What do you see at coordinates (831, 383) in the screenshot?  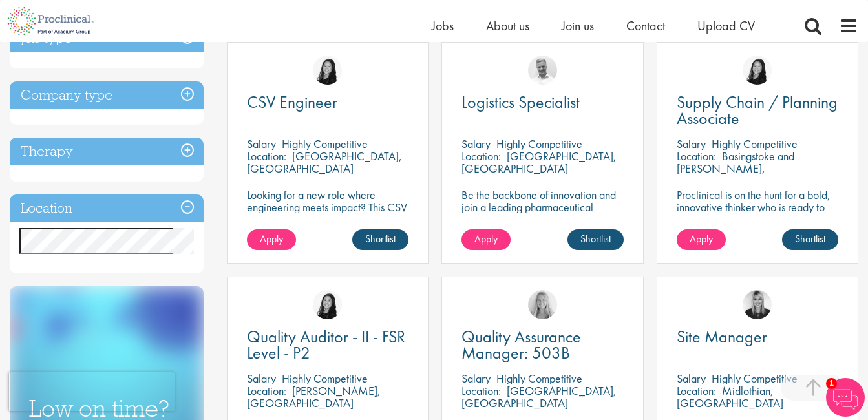 I see `span: 1` at bounding box center [831, 383].